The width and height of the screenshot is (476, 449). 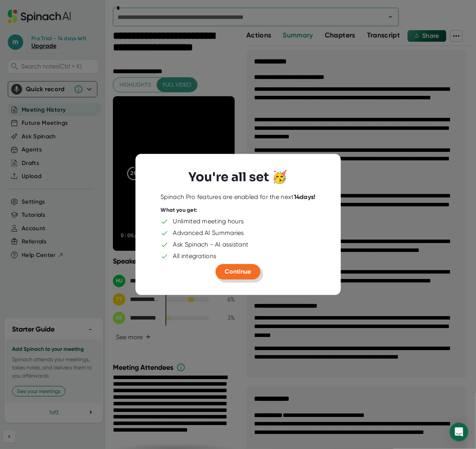 What do you see at coordinates (459, 432) in the screenshot?
I see `div: Open Intercom Messenger` at bounding box center [459, 432].